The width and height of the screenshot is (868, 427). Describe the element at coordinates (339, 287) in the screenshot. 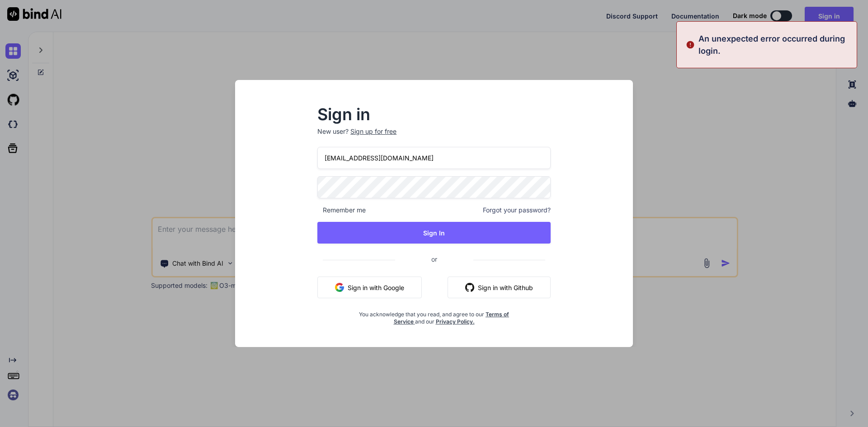

I see `img: google` at that location.